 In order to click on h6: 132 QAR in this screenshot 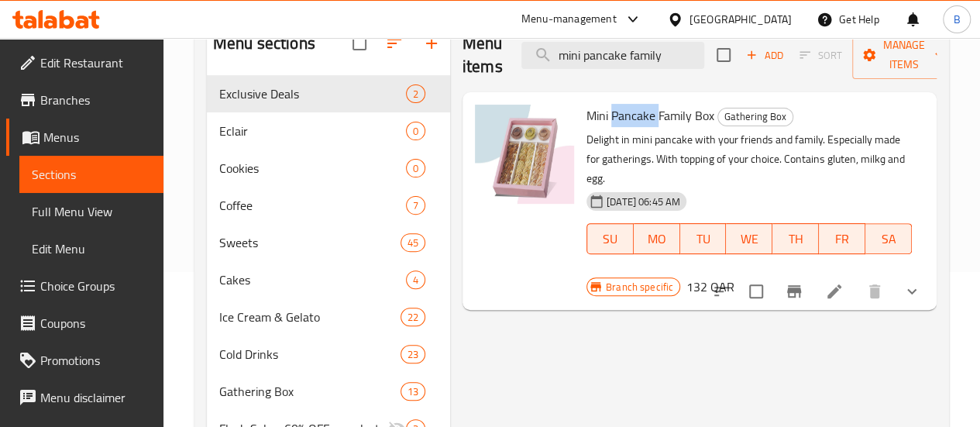, I will do `click(711, 287)`.